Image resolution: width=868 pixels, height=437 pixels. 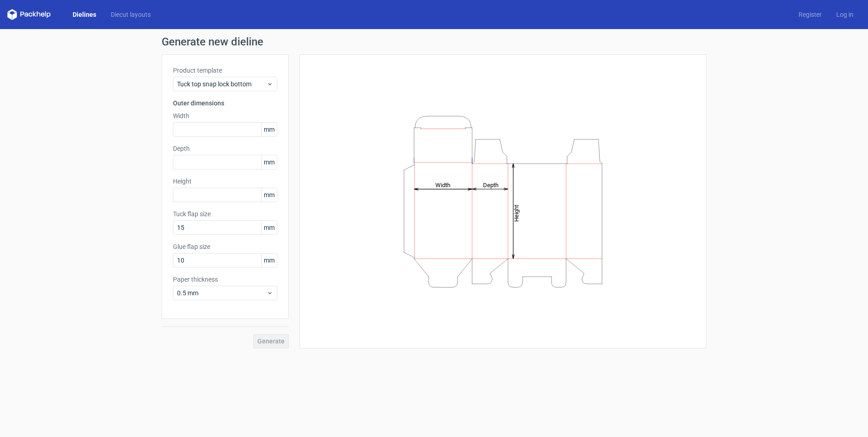 I want to click on a: Log in, so click(x=844, y=14).